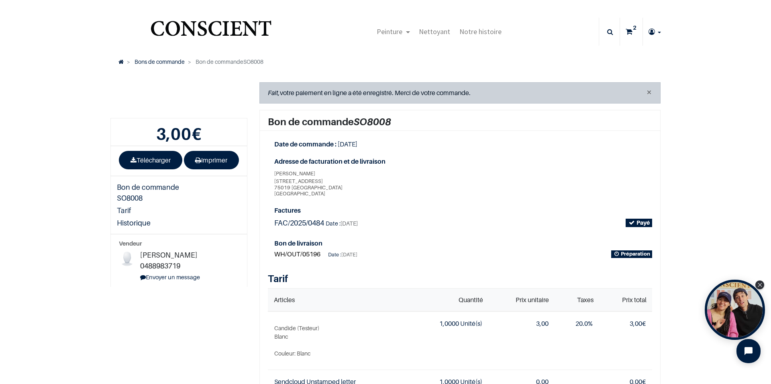  What do you see at coordinates (211, 32) in the screenshot?
I see `a: Logo of Conscient` at bounding box center [211, 32].